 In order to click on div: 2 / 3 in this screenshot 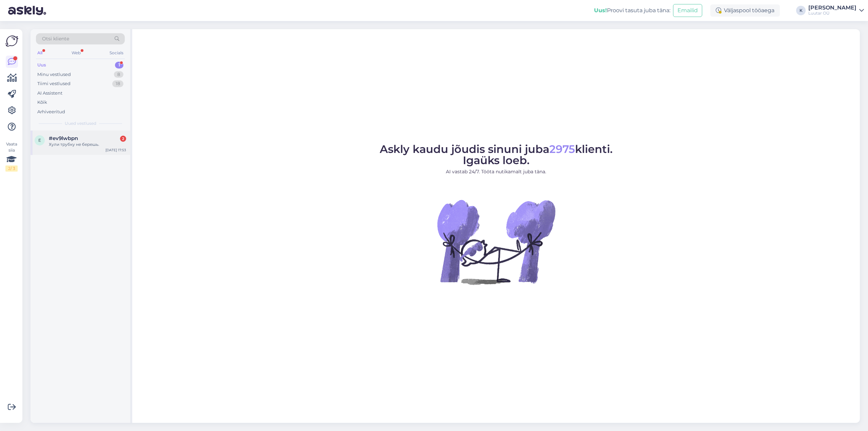, I will do `click(12, 168)`.